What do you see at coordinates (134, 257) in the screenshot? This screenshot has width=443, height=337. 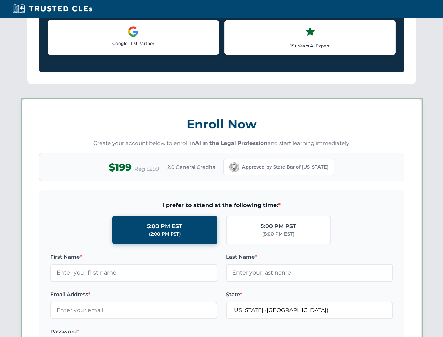 I see `label: First Name` at bounding box center [134, 257].